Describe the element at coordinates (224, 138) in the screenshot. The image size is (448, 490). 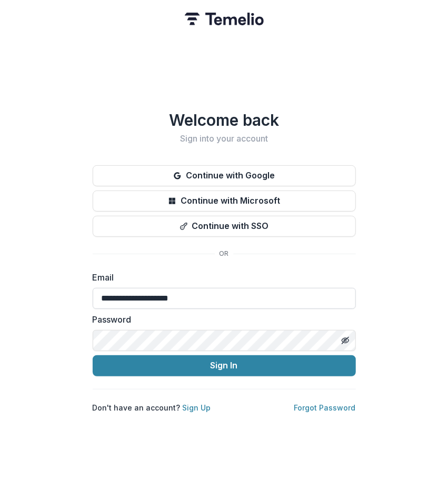
I see `h2: Sign into your account` at that location.